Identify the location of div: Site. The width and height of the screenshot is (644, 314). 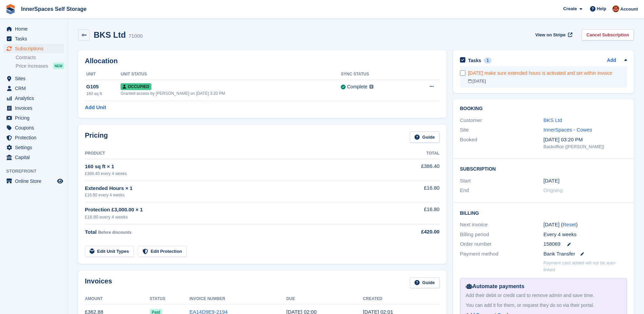
(502, 130).